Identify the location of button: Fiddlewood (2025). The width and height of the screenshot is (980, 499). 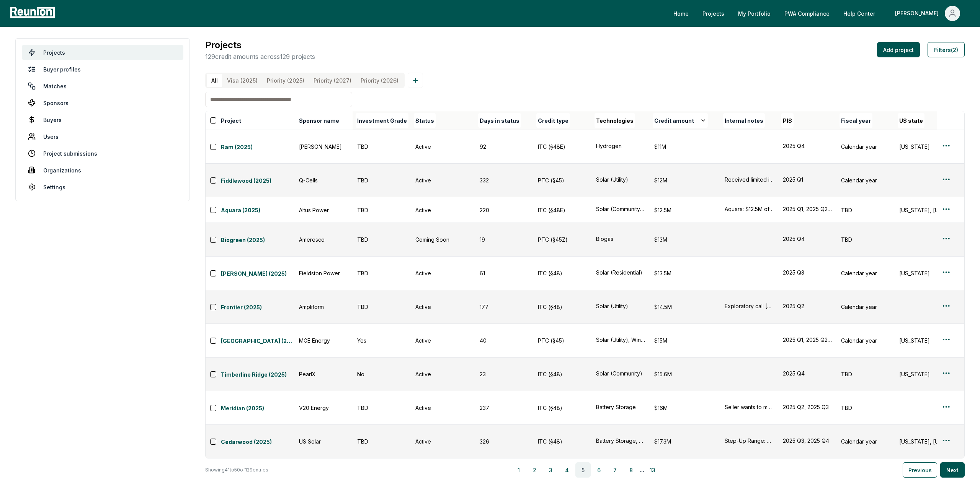
(258, 181).